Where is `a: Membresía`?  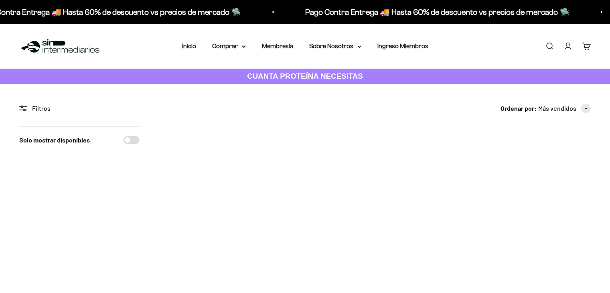 a: Membresía is located at coordinates (278, 46).